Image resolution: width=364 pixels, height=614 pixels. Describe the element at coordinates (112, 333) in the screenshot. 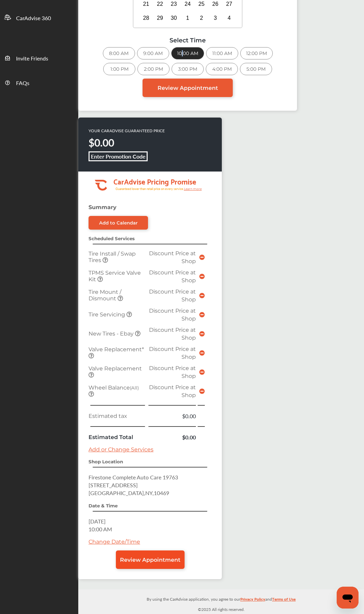

I see `span: New Tires - Ebay` at that location.